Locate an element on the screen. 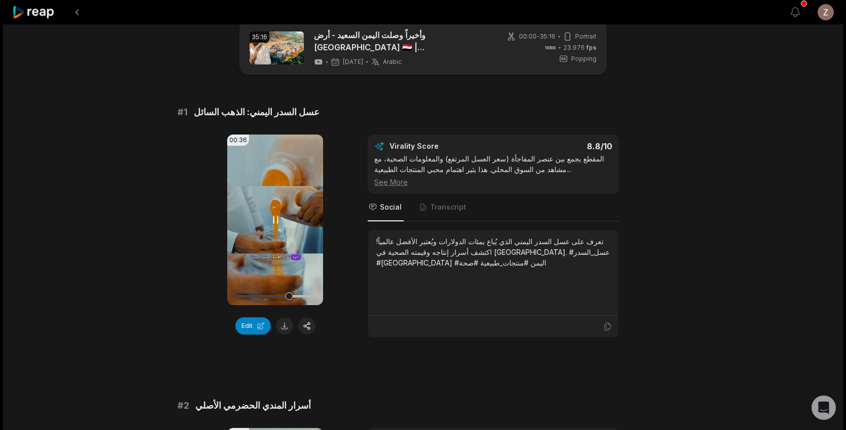 This screenshot has width=846, height=430. span: # 1 is located at coordinates (183, 112).